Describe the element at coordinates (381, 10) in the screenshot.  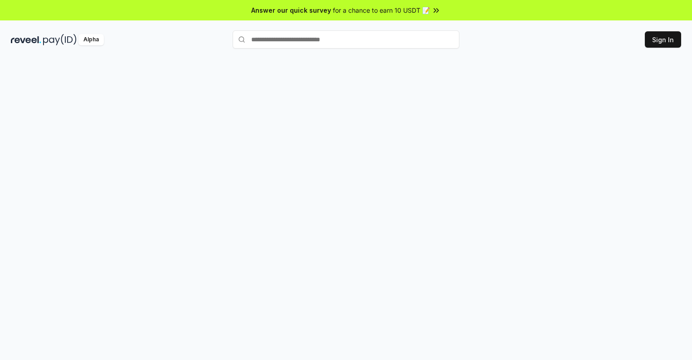
I see `span: for a chance to earn 10 USDT 📝` at that location.